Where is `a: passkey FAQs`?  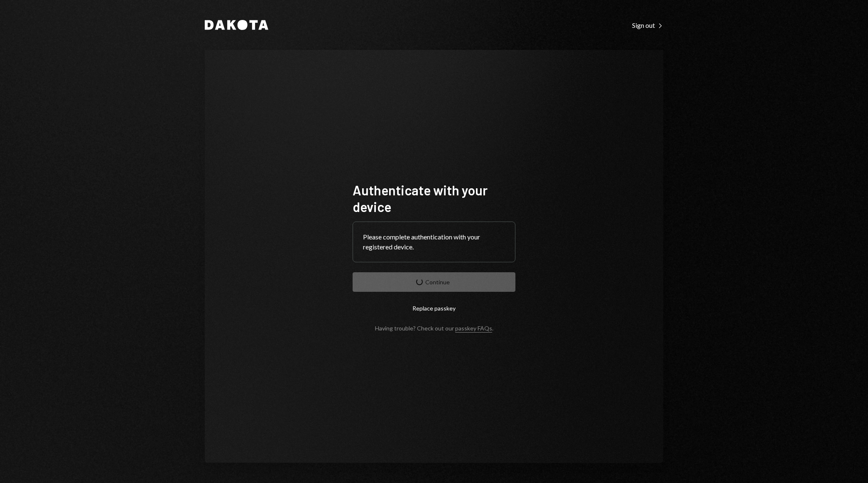 a: passkey FAQs is located at coordinates (473, 329).